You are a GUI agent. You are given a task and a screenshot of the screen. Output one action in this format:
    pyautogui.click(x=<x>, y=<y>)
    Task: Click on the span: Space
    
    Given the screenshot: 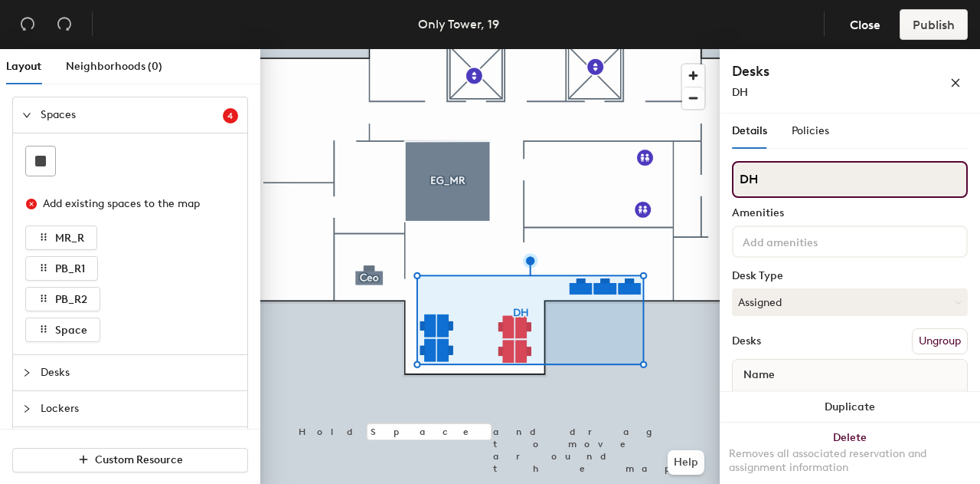 What is the action you would take?
    pyautogui.click(x=71, y=329)
    